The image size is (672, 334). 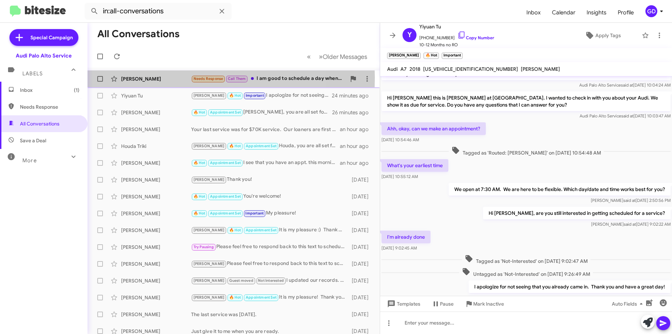 I want to click on small: 🔥 Hot, so click(x=431, y=56).